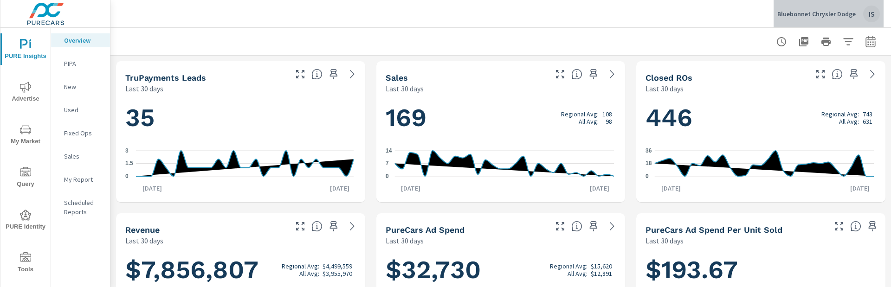 The image size is (891, 287). I want to click on p: $3,955,970, so click(337, 274).